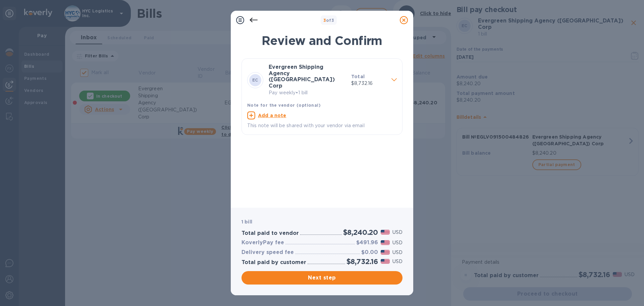 This screenshot has height=306, width=644. I want to click on h3: $491.96, so click(367, 242).